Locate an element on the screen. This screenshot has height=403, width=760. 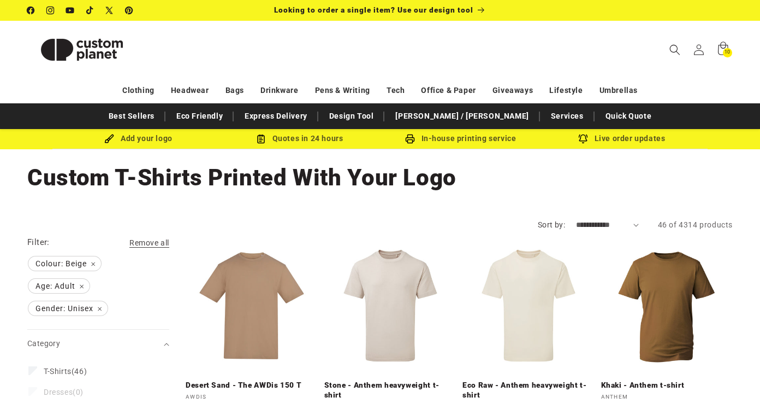
a: Bags is located at coordinates (235, 90).